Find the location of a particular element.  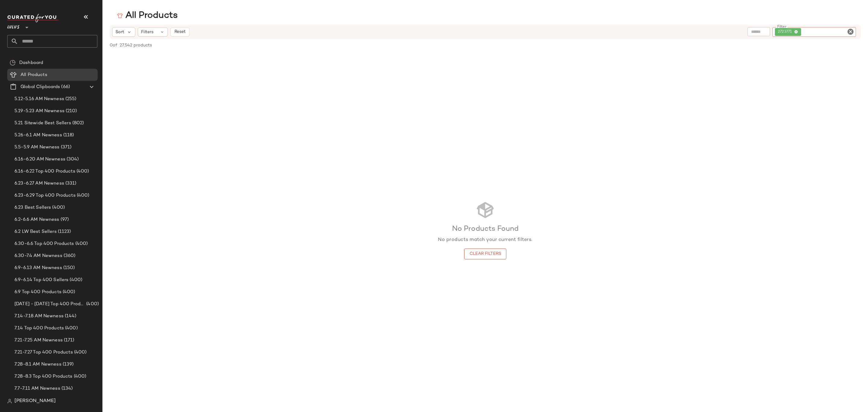

span: 6.2-6.6 AM Newness is located at coordinates (37, 220).